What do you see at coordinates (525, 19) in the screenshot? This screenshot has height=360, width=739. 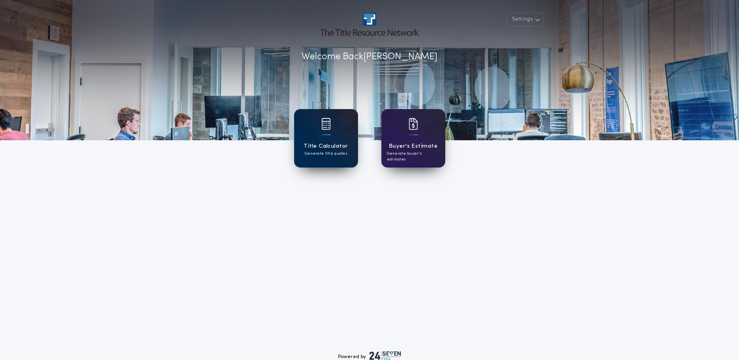 I see `button: Settings` at bounding box center [525, 19].